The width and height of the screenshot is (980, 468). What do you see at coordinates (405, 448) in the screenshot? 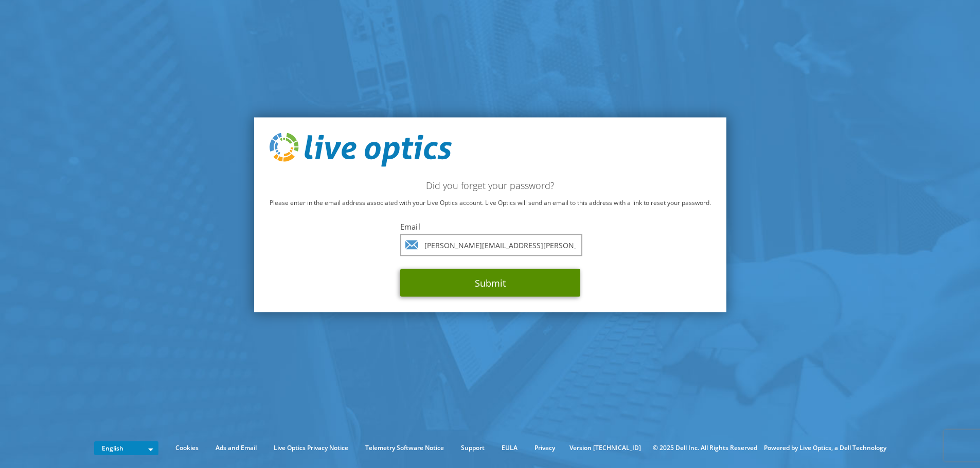
I see `a: Telemetry Software Notice` at bounding box center [405, 448].